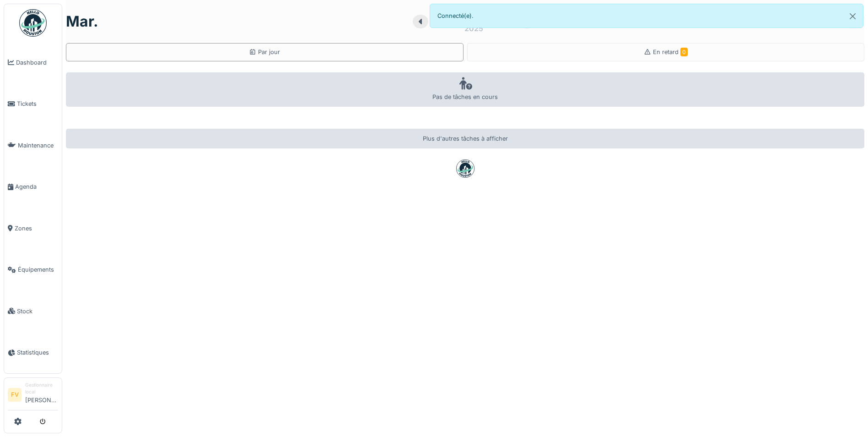 This screenshot has height=437, width=868. I want to click on span: 0, so click(684, 52).